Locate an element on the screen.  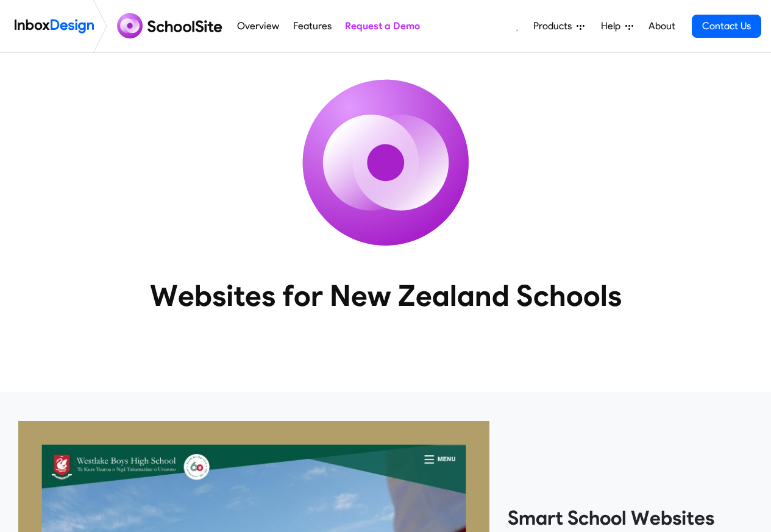
a: Contact Us is located at coordinates (727, 26).